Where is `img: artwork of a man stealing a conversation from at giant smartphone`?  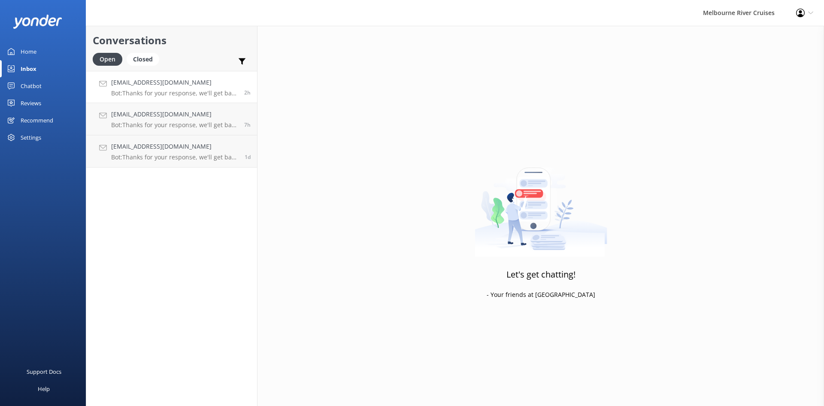
img: artwork of a man stealing a conversation from at giant smartphone is located at coordinates (541, 203).